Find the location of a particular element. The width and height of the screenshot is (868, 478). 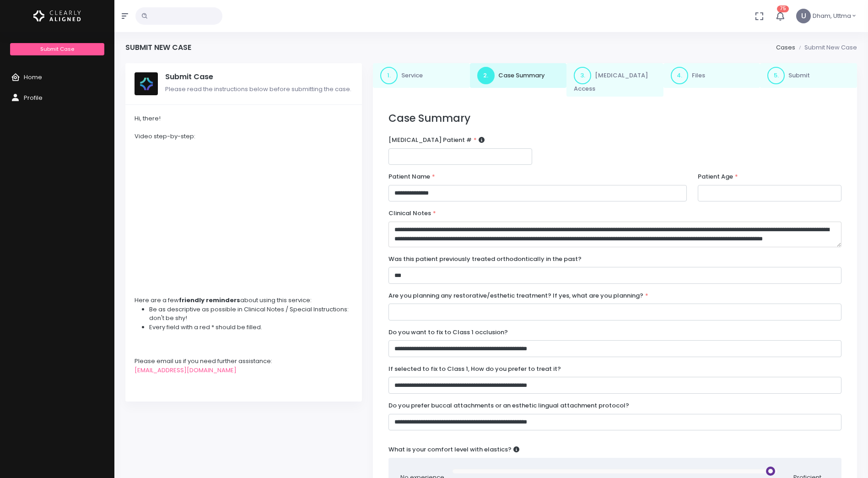

h3: Case Summary is located at coordinates (615, 118).